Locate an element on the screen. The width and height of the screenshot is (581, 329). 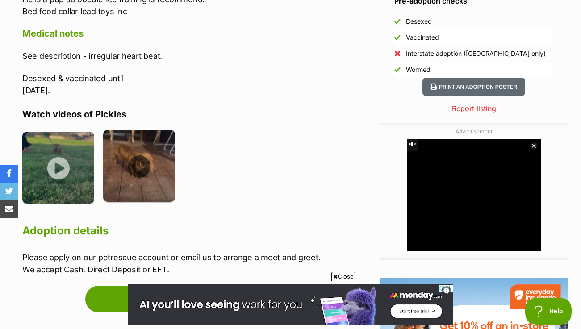
img: No is located at coordinates (398, 54).